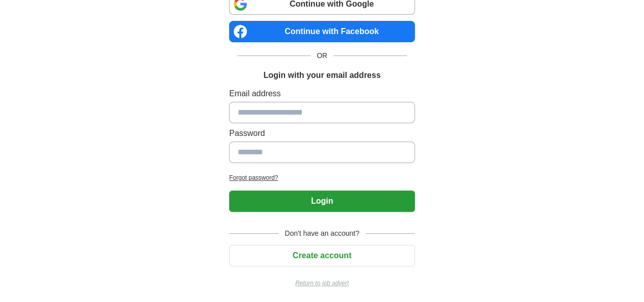 This screenshot has height=302, width=644. What do you see at coordinates (321, 32) in the screenshot?
I see `a: Continue with Facebook` at bounding box center [321, 32].